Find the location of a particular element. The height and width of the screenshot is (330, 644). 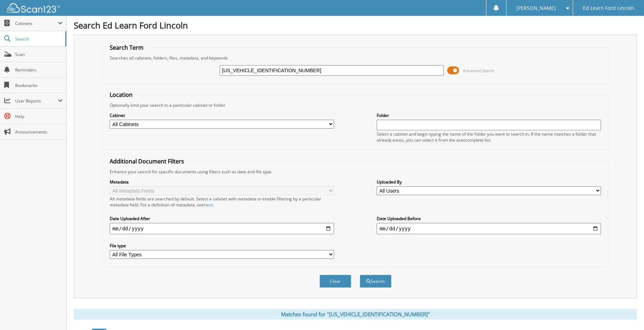

label: Folder is located at coordinates (488, 115).